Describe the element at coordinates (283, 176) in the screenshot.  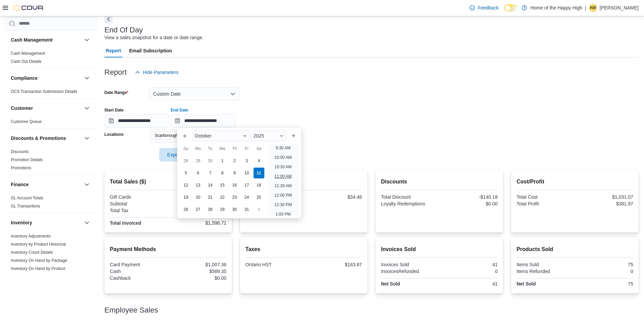
I see `li: 11:00 AM` at that location.